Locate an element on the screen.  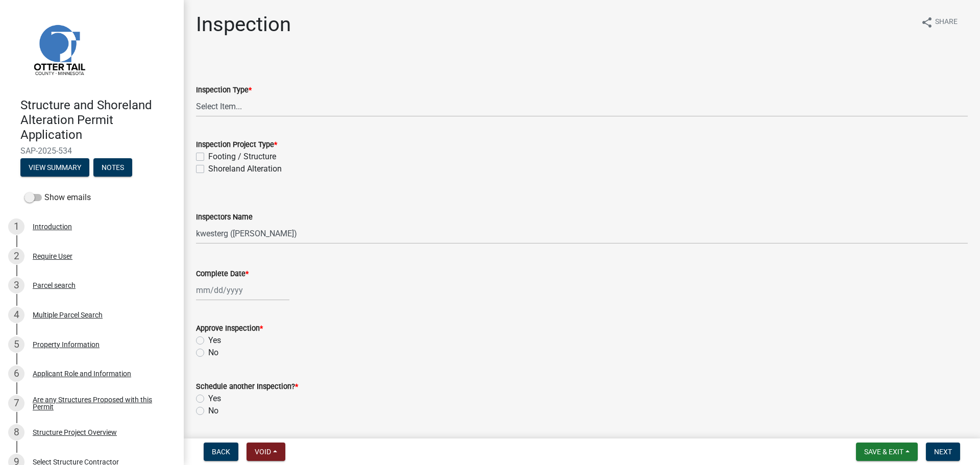
div: Are any Structures Proposed with this Permit is located at coordinates (100, 403).